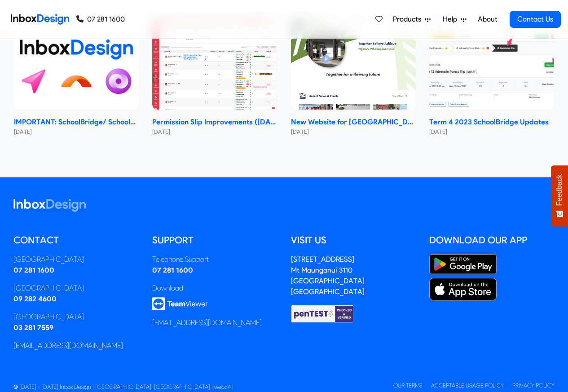 Image resolution: width=568 pixels, height=392 pixels. What do you see at coordinates (33, 327) in the screenshot?
I see `a: 03 281 7559` at bounding box center [33, 327].